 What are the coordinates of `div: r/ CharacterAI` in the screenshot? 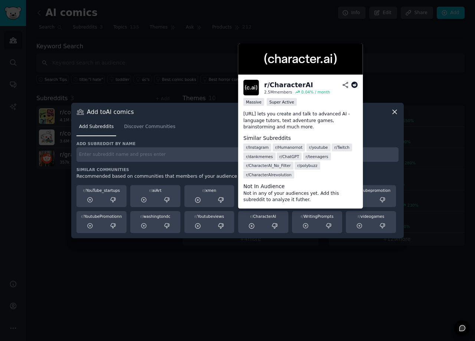 It's located at (289, 85).